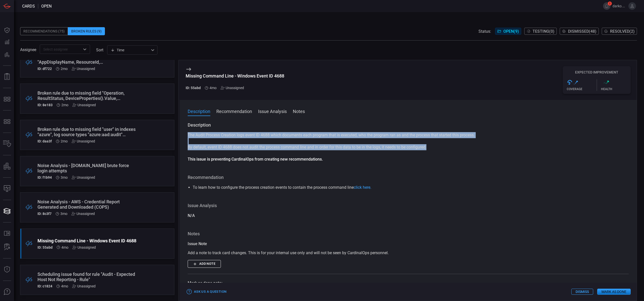 Image resolution: width=644 pixels, height=301 pixels. What do you see at coordinates (7, 54) in the screenshot?
I see `button: Preventions` at bounding box center [7, 54].